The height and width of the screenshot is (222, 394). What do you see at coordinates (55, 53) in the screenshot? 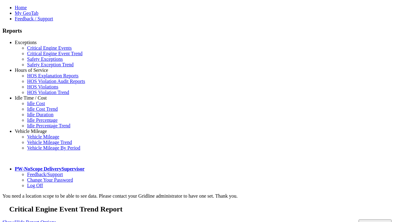
I see `a: Critical Engine Event Trend` at bounding box center [55, 53].